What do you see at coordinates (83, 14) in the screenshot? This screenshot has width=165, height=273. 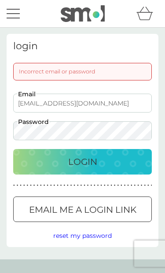 I see `img: smol` at bounding box center [83, 14].